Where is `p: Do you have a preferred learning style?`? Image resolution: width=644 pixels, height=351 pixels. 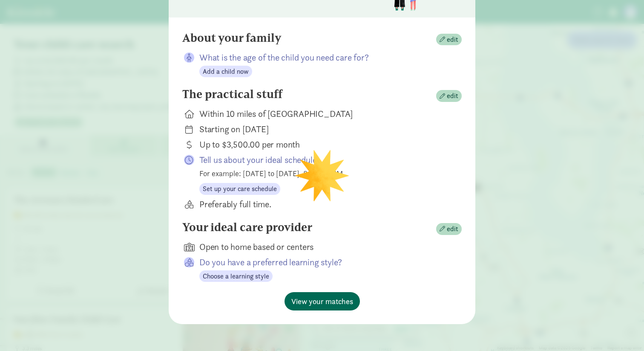 p: Do you have a preferred learning style? is located at coordinates (324, 262).